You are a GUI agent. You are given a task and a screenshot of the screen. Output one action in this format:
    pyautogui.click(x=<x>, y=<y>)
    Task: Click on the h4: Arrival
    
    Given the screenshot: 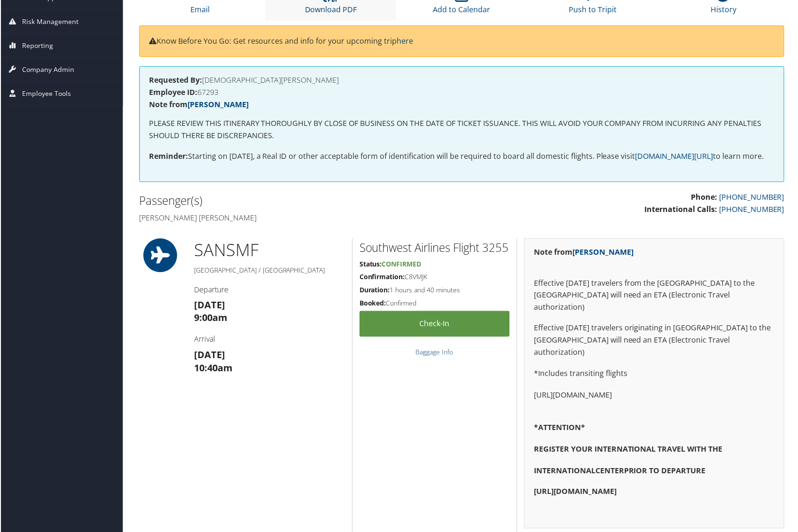 What is the action you would take?
    pyautogui.click(x=269, y=340)
    